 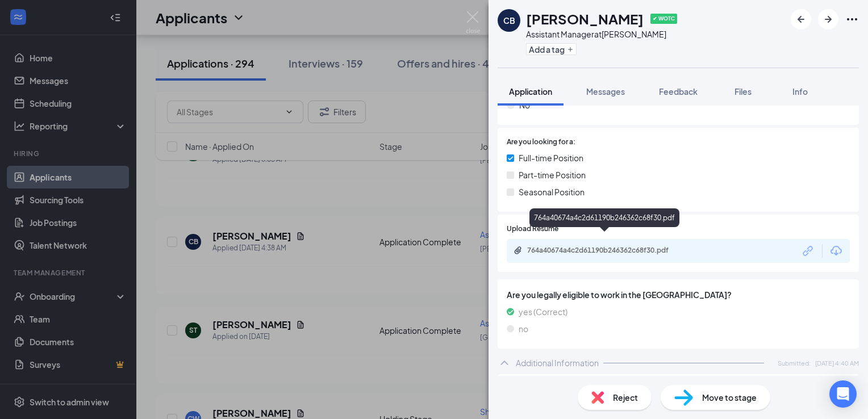 I want to click on span: Seasonal Position, so click(x=551, y=192).